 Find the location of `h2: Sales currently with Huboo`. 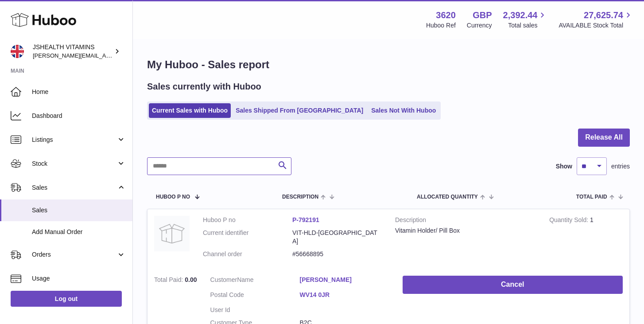

h2: Sales currently with Huboo is located at coordinates (204, 86).